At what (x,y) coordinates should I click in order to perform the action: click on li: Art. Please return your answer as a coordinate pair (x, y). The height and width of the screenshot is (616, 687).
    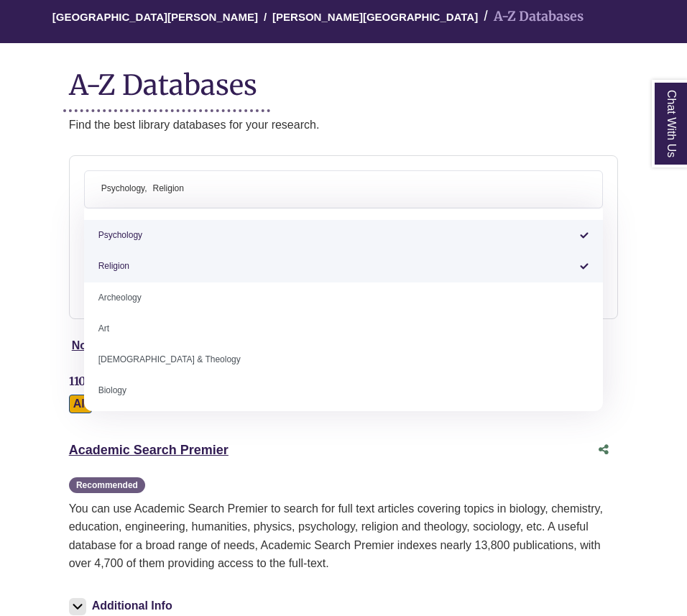
    Looking at the image, I should click on (344, 329).